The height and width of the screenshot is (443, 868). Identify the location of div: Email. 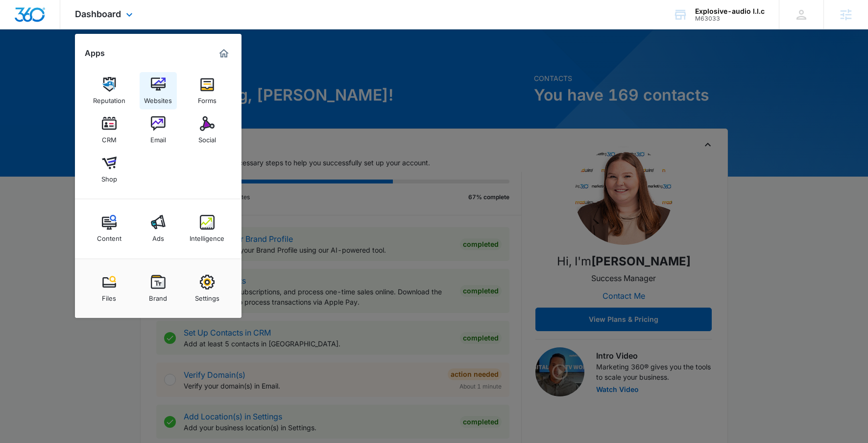
(158, 137).